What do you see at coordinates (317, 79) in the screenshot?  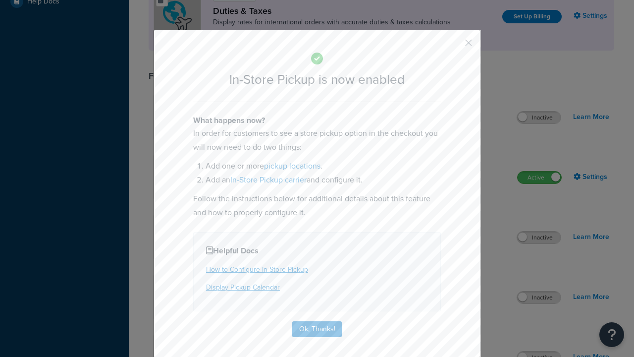 I see `h2: In-Store Pickup is now enabled` at bounding box center [317, 79].